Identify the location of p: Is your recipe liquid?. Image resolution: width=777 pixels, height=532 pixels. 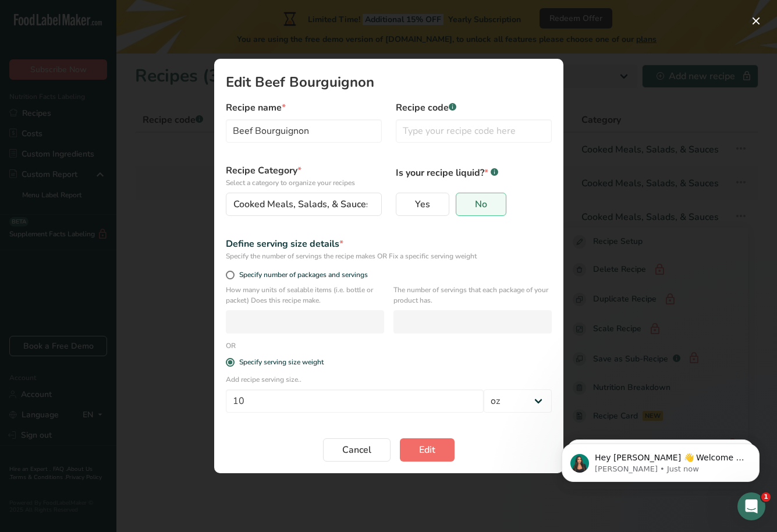
(474, 172).